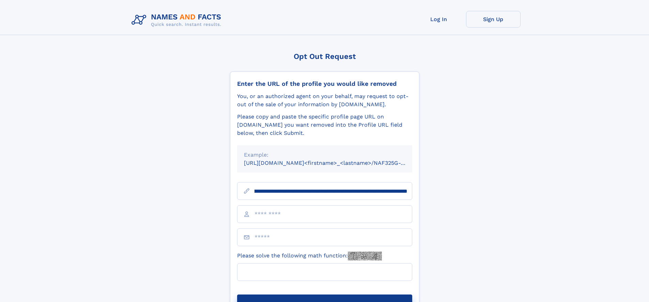 This screenshot has width=649, height=302. I want to click on a: Log In, so click(438, 19).